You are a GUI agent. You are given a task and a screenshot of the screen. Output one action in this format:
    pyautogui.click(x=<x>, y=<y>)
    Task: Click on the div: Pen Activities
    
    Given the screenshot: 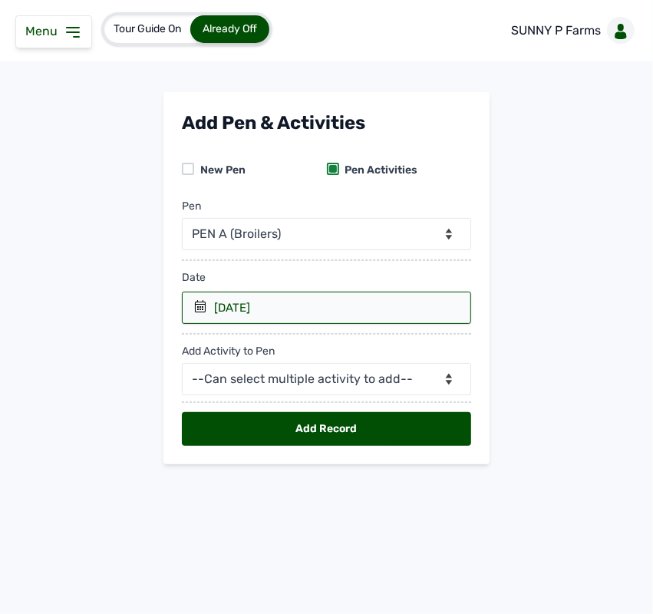 What is the action you would take?
    pyautogui.click(x=379, y=170)
    